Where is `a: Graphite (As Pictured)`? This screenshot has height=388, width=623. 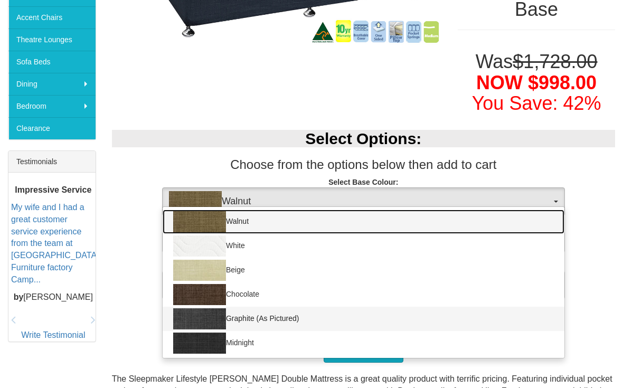
a: Graphite (As Pictured) is located at coordinates (363, 319).